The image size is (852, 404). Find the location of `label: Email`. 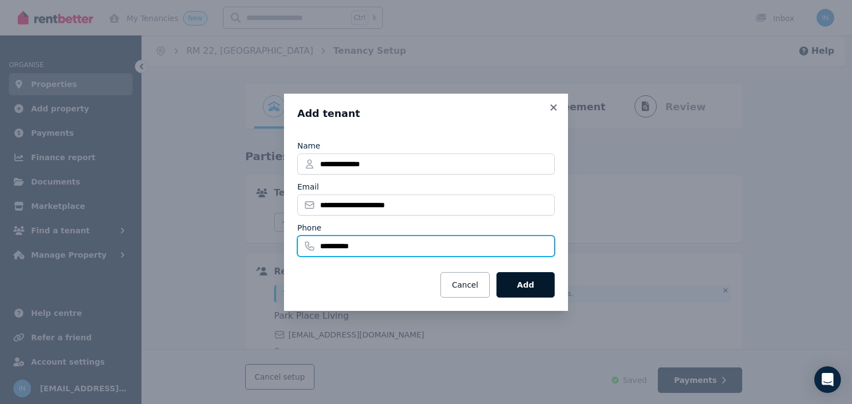

label: Email is located at coordinates (308, 187).